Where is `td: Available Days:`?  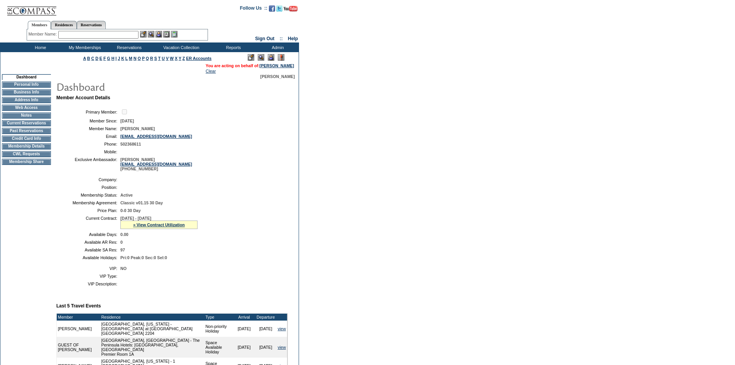
td: Available Days: is located at coordinates (88, 234).